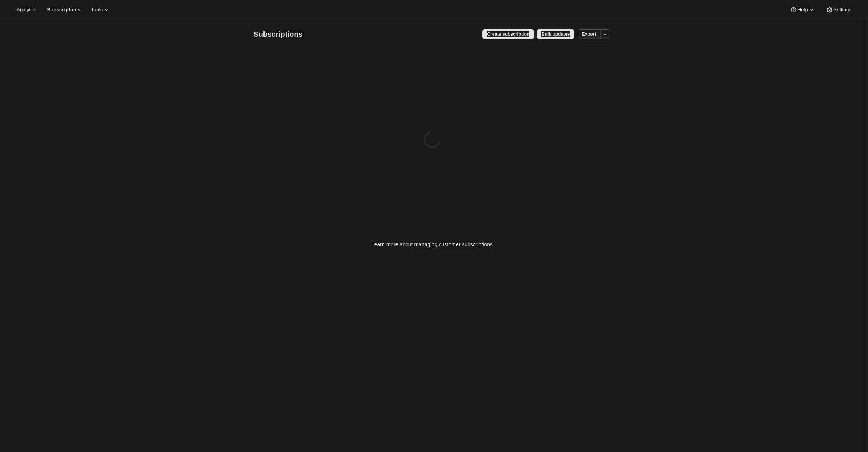  What do you see at coordinates (842, 10) in the screenshot?
I see `span: Settings` at bounding box center [842, 10].